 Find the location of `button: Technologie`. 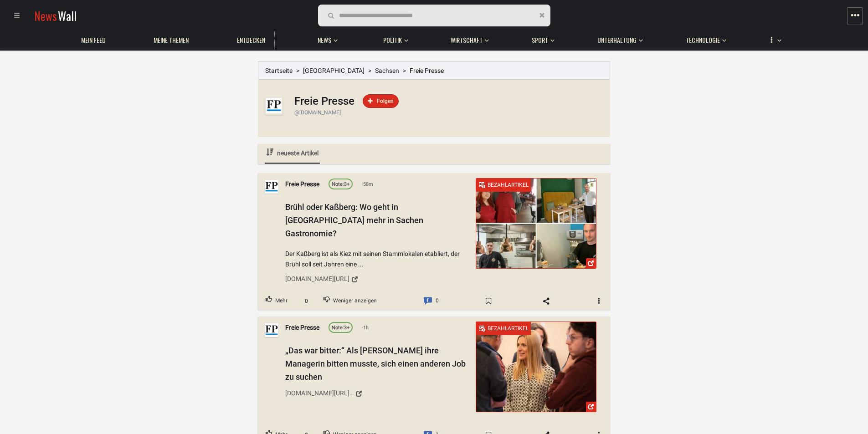

button: Technologie is located at coordinates (704, 38).